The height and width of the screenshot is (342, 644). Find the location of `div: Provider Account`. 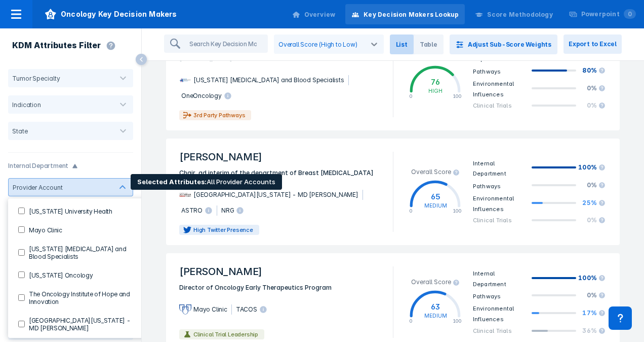

div: Provider Account is located at coordinates (35, 187).